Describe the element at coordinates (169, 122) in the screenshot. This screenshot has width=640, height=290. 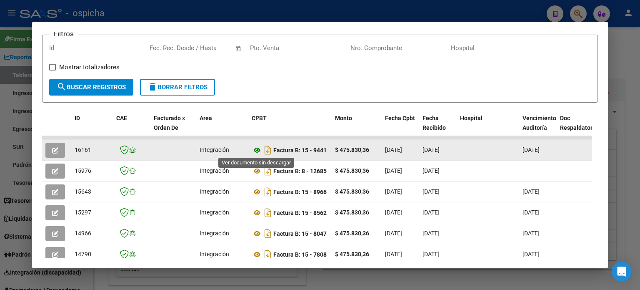
I see `span: Facturado x Orden De` at that location.